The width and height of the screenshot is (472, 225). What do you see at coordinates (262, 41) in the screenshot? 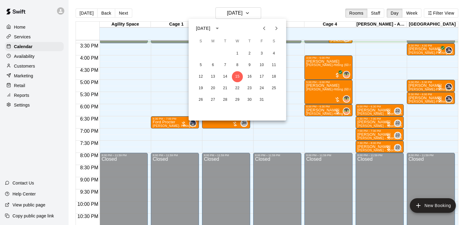
I see `span: Friday` at bounding box center [262, 41].